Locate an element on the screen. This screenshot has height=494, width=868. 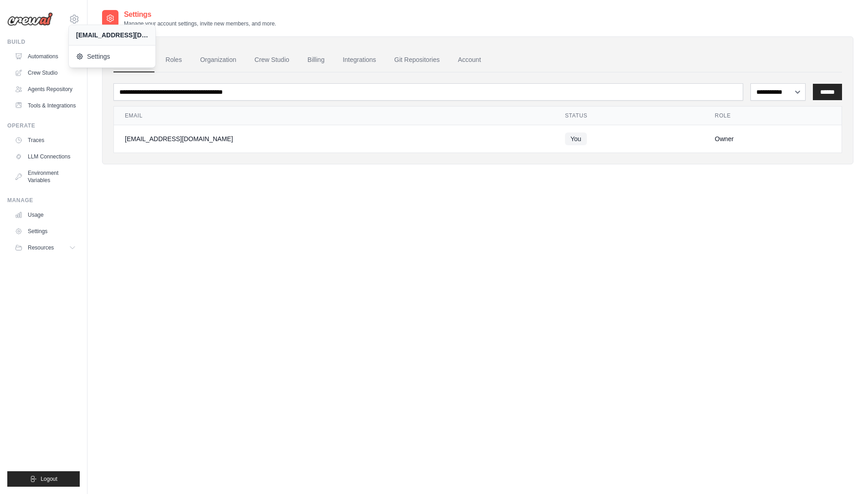
a: Usage is located at coordinates (45, 215).